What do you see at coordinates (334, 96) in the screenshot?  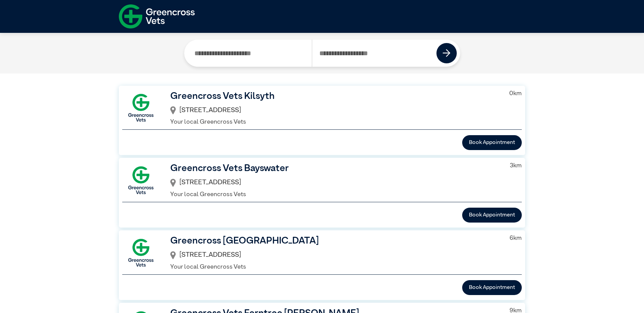 I see `h3: Greencross Vets Kilsyth` at bounding box center [334, 96].